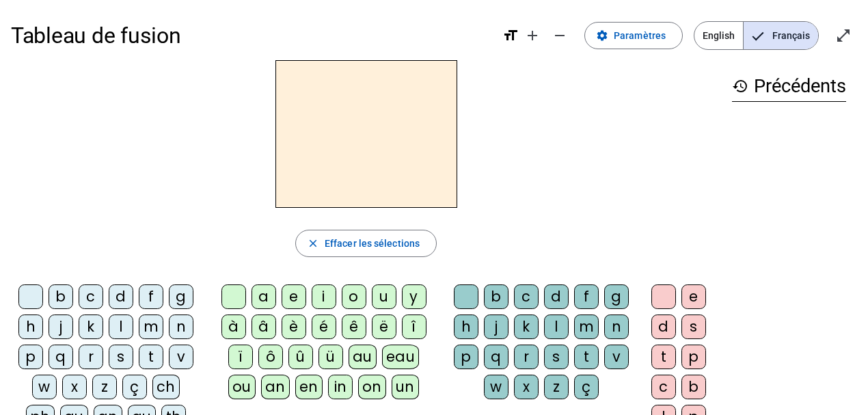 This screenshot has width=868, height=415. What do you see at coordinates (366, 243) in the screenshot?
I see `button: Effacer les sélections` at bounding box center [366, 243].